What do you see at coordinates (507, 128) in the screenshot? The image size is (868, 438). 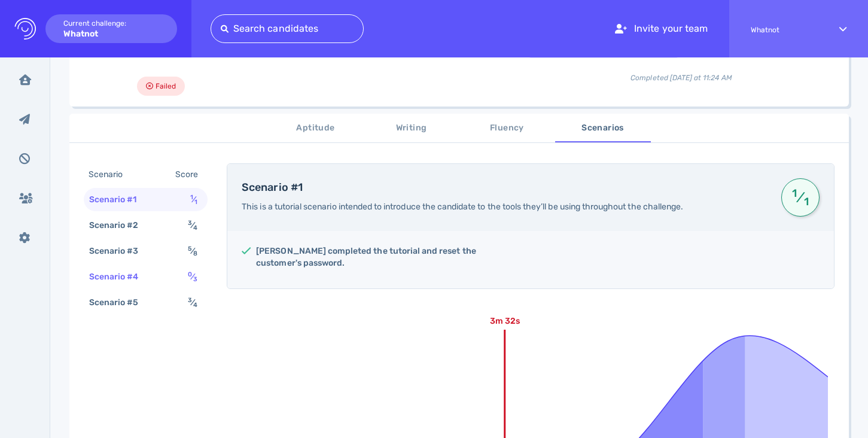 I see `span: Fluency` at bounding box center [507, 128].